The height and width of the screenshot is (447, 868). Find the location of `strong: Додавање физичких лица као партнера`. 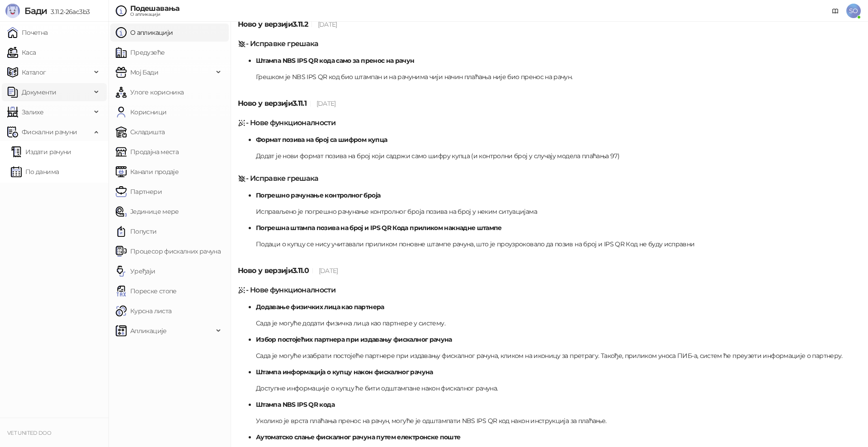

strong: Додавање физичких лица као партнера is located at coordinates (320, 307).